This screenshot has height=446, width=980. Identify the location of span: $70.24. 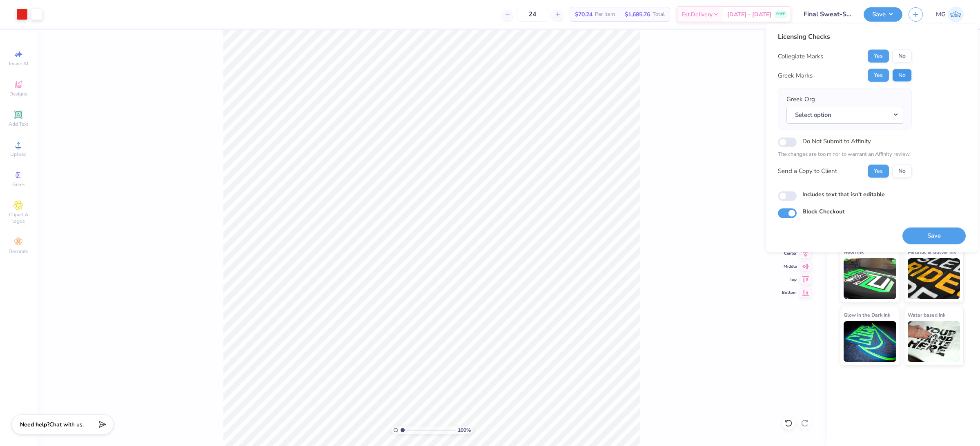
(584, 14).